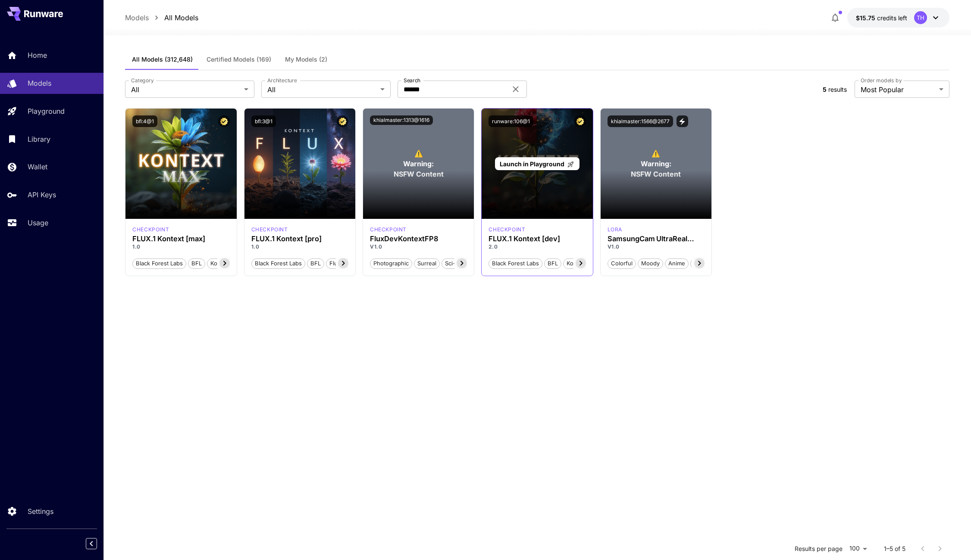 The width and height of the screenshot is (971, 560). I want to click on div: SamsungCam UltraReal Kontex, so click(655, 239).